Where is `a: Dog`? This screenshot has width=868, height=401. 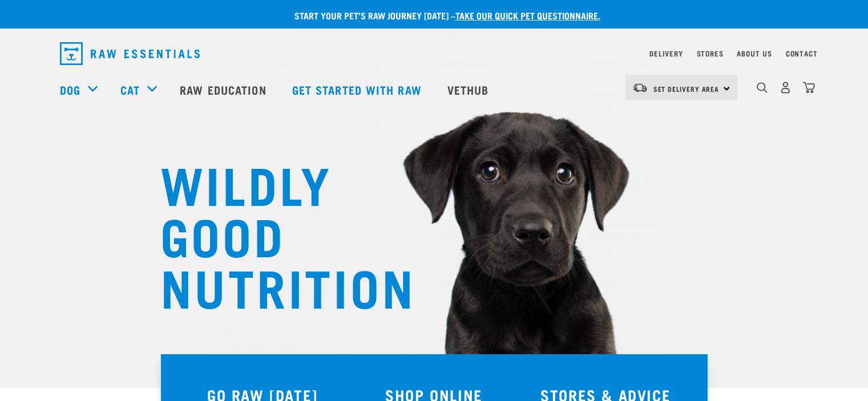
a: Dog is located at coordinates (70, 89).